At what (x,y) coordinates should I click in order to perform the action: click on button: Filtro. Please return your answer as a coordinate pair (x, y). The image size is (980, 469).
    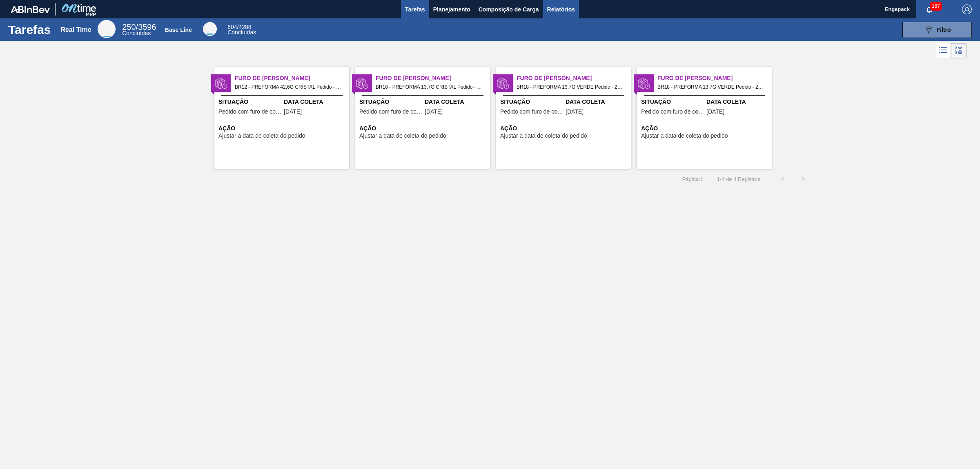
    Looking at the image, I should click on (937, 30).